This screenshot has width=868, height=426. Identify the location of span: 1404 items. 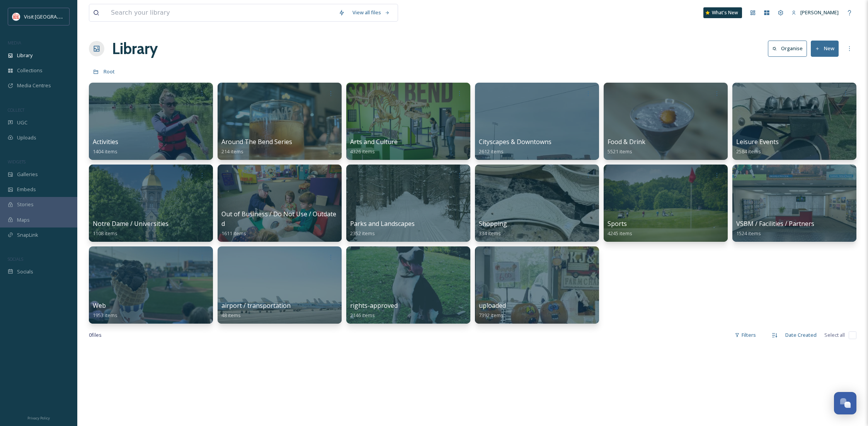
(105, 152).